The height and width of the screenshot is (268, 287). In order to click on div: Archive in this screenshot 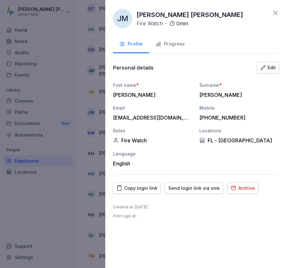, I will do `click(243, 188)`.